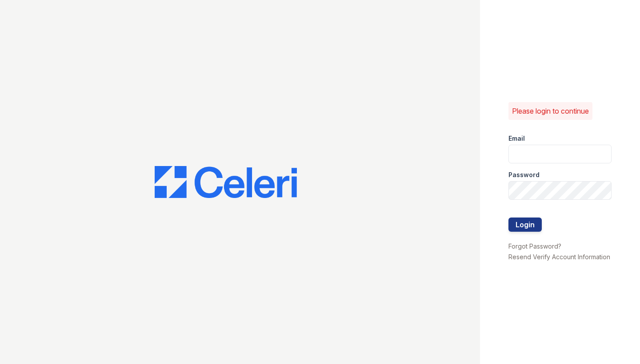 The height and width of the screenshot is (364, 640). Describe the element at coordinates (534, 246) in the screenshot. I see `a: Forgot Password?` at that location.